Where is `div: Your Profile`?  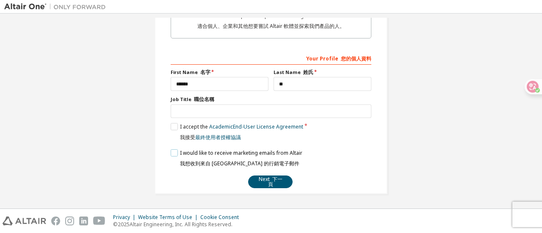 div: Your Profile is located at coordinates (271, 58).